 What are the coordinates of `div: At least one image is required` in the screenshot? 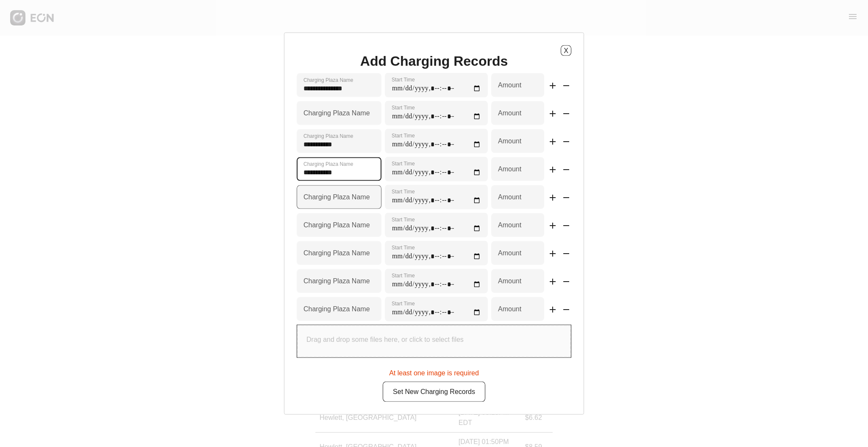 It's located at (434, 371).